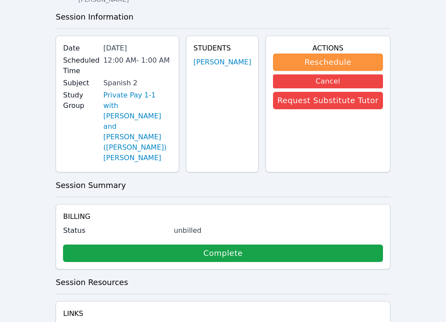 The image size is (446, 322). I want to click on div: Spanish 2, so click(137, 83).